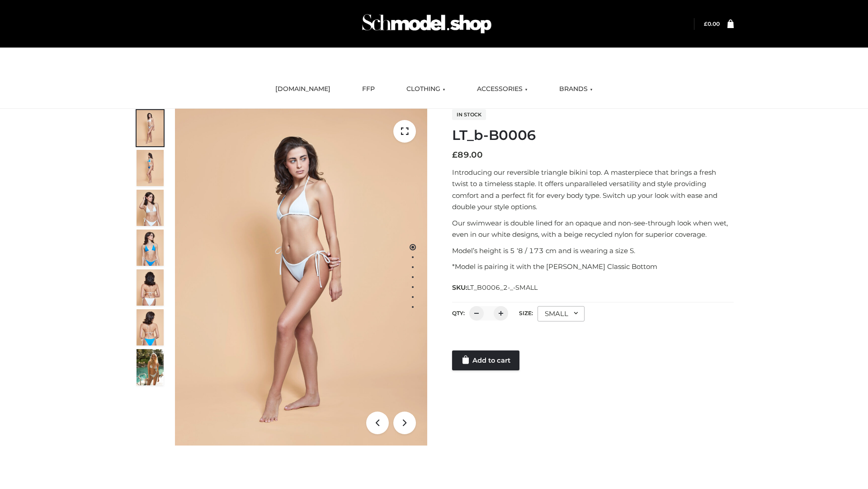 Image resolution: width=868 pixels, height=489 pixels. I want to click on a: CLOTHING, so click(426, 89).